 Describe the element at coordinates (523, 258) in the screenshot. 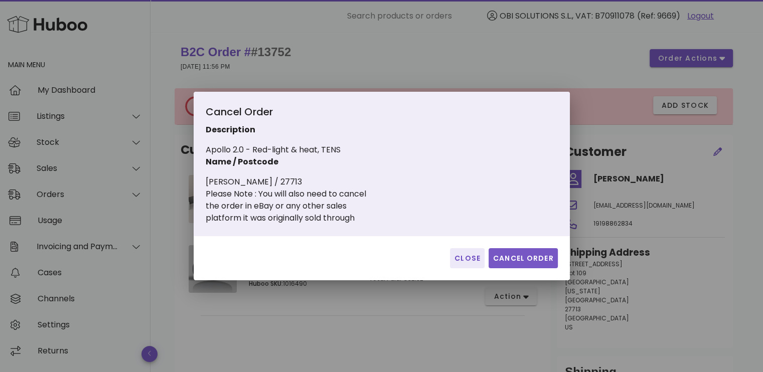

I see `button: Cancel Order` at that location.